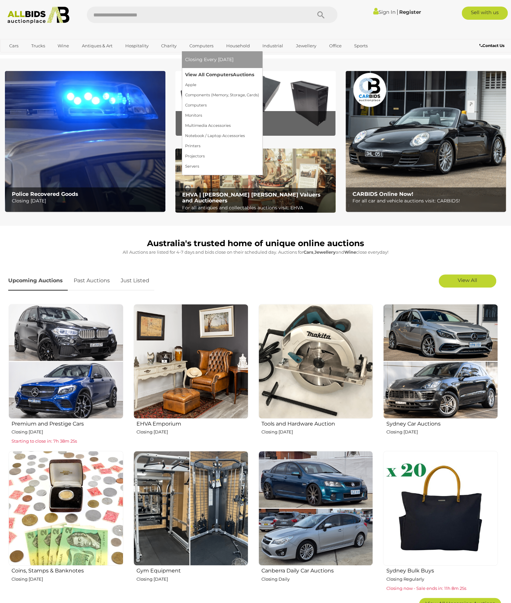 The image size is (511, 603). What do you see at coordinates (201, 46) in the screenshot?
I see `a: Computers` at bounding box center [201, 46].